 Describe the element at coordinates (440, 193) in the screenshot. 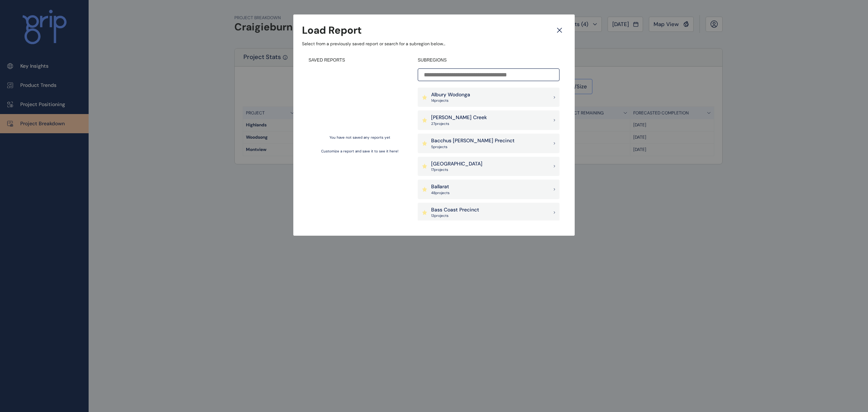

I see `p: 48 project s` at that location.